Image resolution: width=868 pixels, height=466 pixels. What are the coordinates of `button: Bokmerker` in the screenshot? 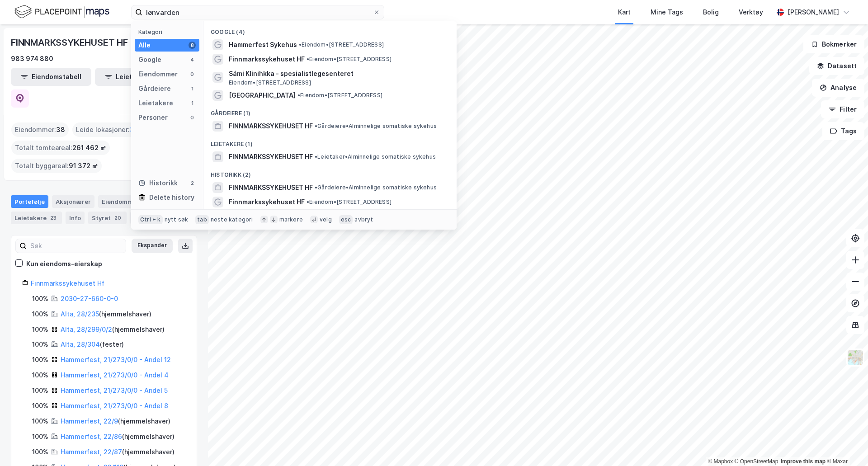 It's located at (834, 44).